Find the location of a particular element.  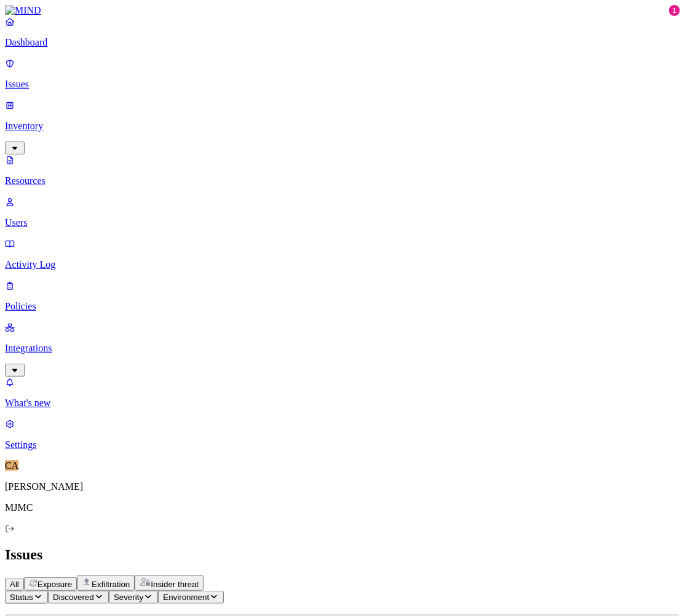

span: Environment is located at coordinates (186, 597).